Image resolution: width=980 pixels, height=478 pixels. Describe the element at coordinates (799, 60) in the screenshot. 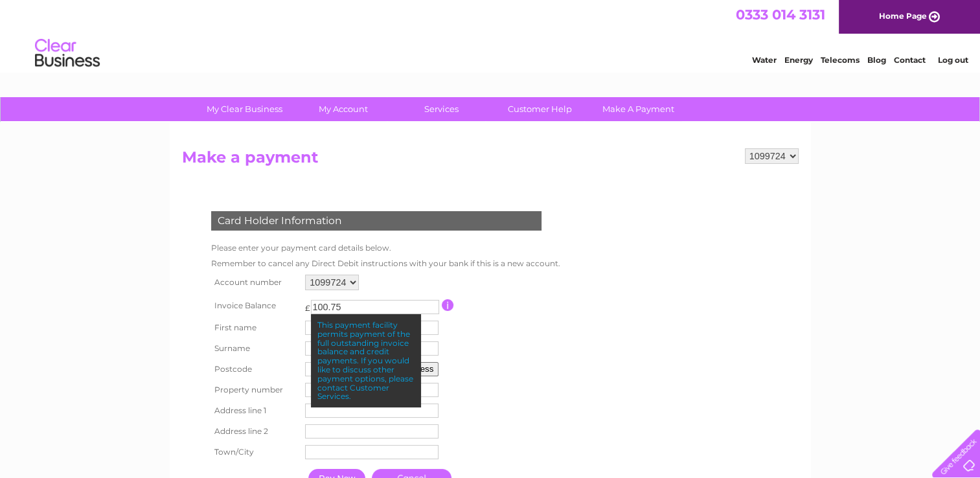

I see `a: Energy` at that location.